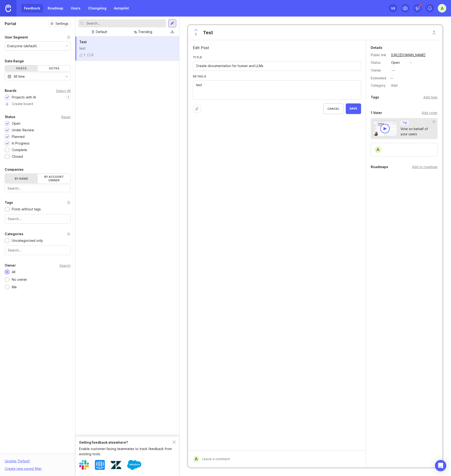 The width and height of the screenshot is (451, 476). What do you see at coordinates (23, 130) in the screenshot?
I see `div: Under Review` at bounding box center [23, 130].